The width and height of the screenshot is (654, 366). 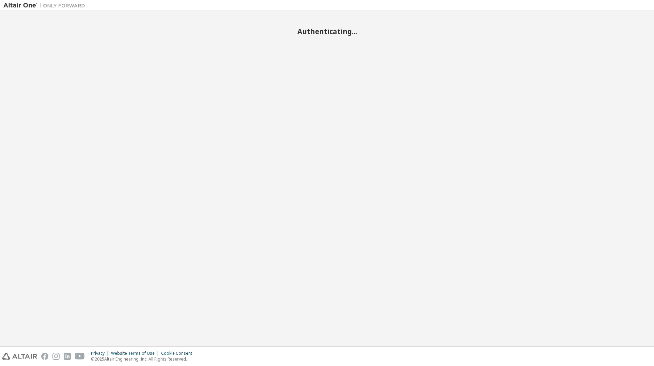 What do you see at coordinates (56, 356) in the screenshot?
I see `img: instagram.svg` at bounding box center [56, 356].